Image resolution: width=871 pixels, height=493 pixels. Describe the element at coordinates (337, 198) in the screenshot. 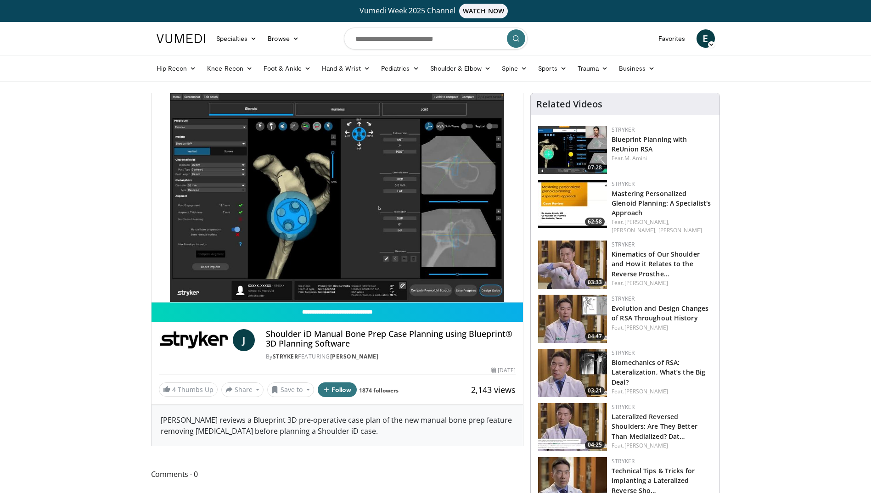

I see `video-js: Video Player` at that location.